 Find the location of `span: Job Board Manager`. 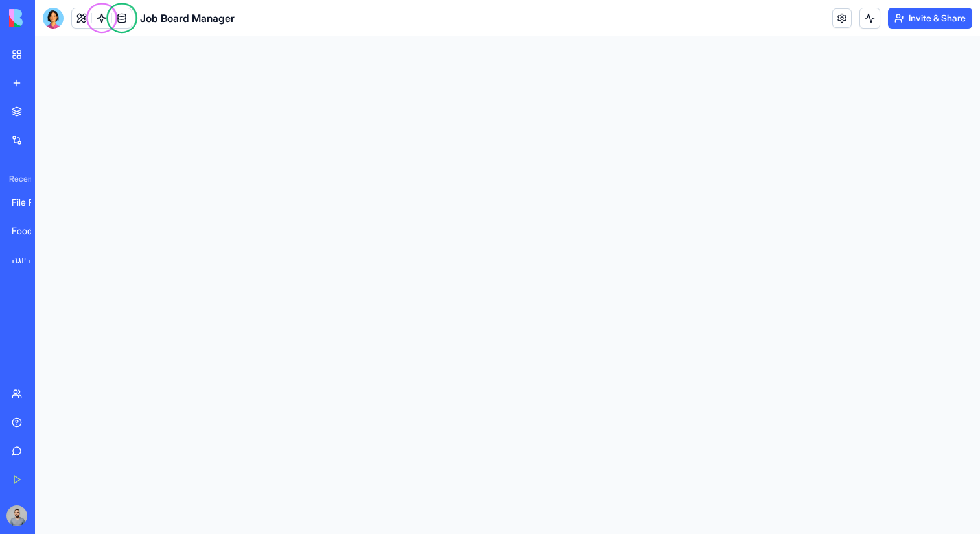

span: Job Board Manager is located at coordinates (188, 18).